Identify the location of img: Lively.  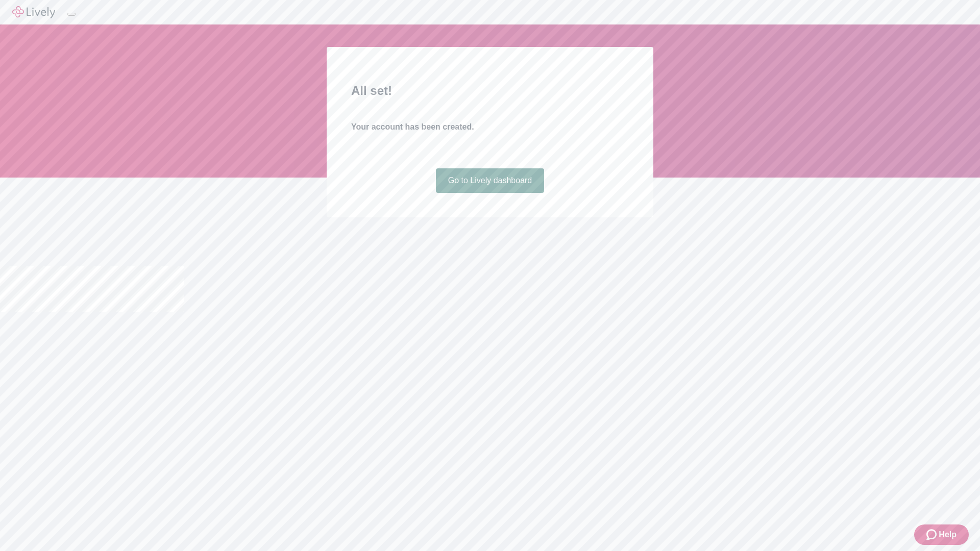
(34, 13).